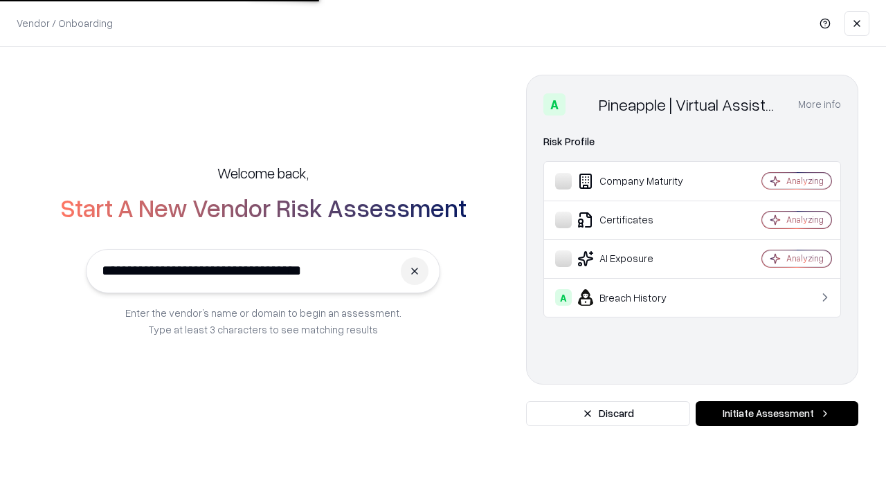 The width and height of the screenshot is (886, 498). Describe the element at coordinates (692, 142) in the screenshot. I see `div: Risk Profile` at that location.